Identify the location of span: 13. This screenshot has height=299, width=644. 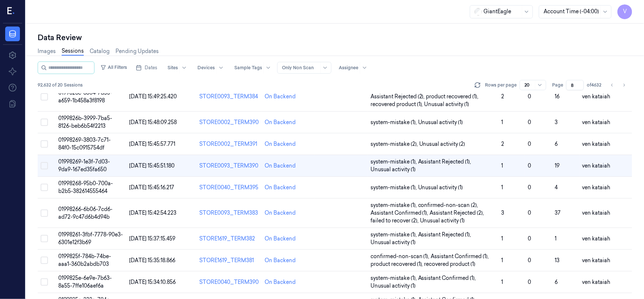
(557, 261).